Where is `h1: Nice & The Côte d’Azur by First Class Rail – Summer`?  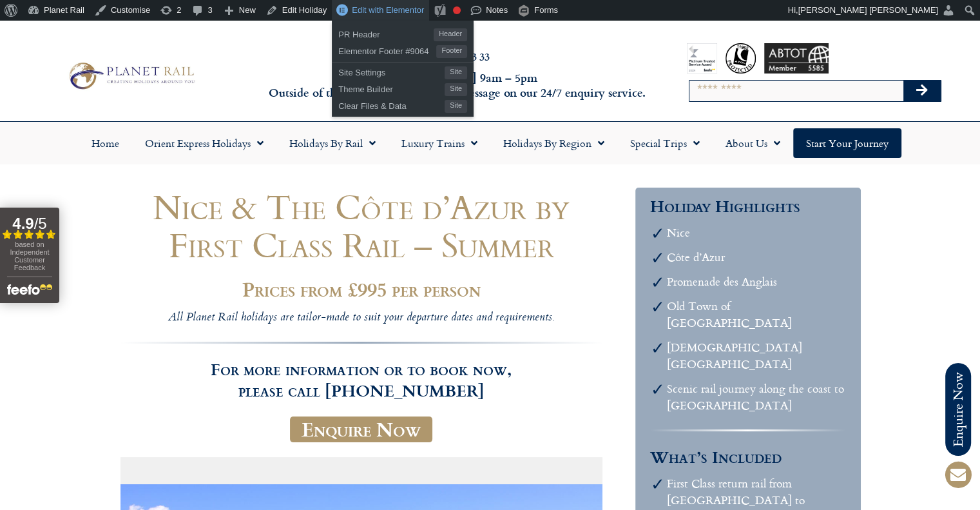 h1: Nice & The Côte d’Azur by First Class Rail – Summer is located at coordinates (362, 226).